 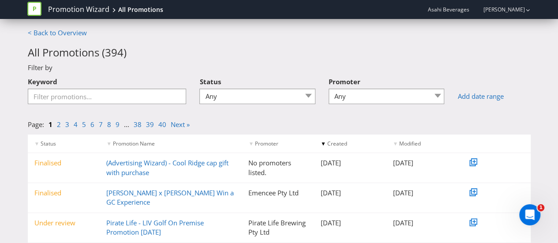 I want to click on span: Page:, so click(x=36, y=124).